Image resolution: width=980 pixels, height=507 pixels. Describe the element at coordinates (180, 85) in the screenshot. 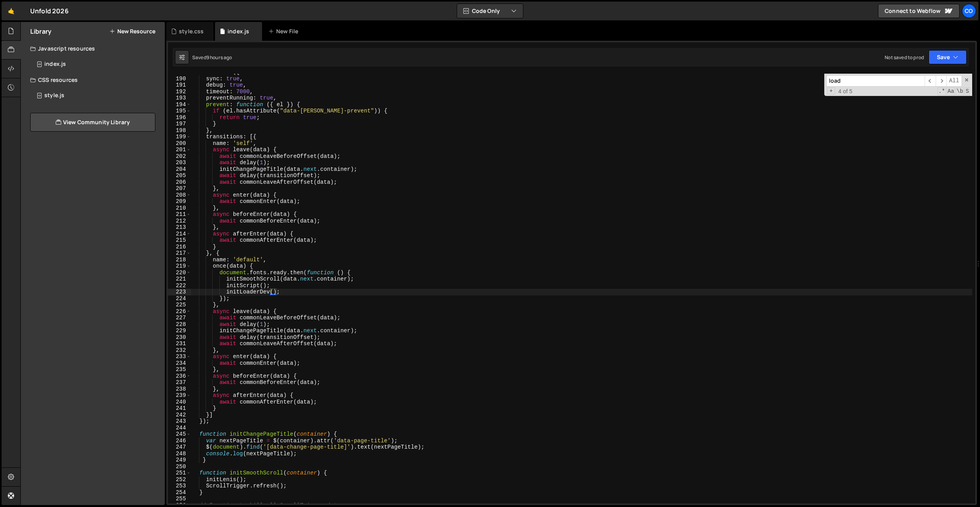

I see `div: 191` at that location.